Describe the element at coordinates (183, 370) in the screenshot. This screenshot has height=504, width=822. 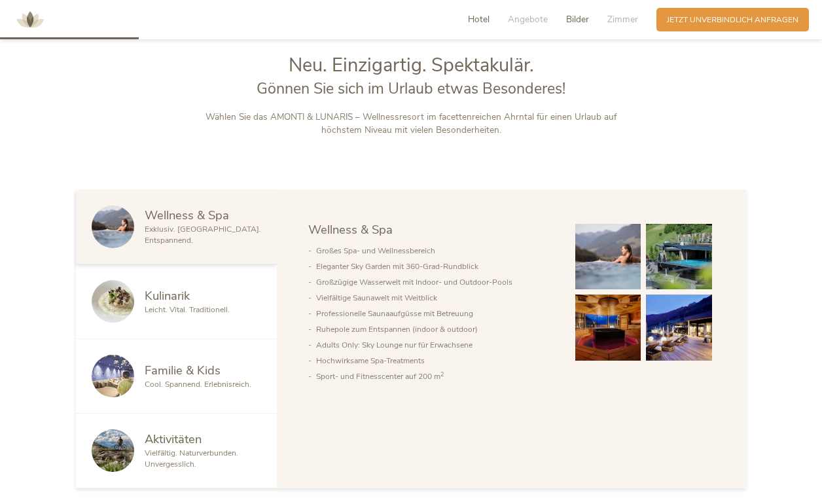
I see `span: Familie & Kids` at that location.